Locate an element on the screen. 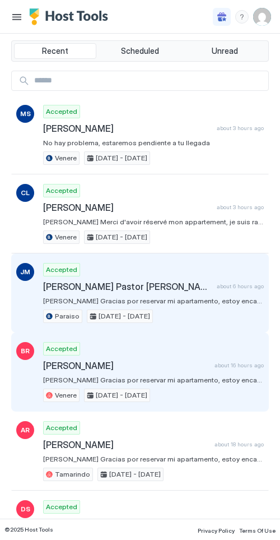 The width and height of the screenshot is (280, 540). a: Terms Of Use is located at coordinates (257, 529).